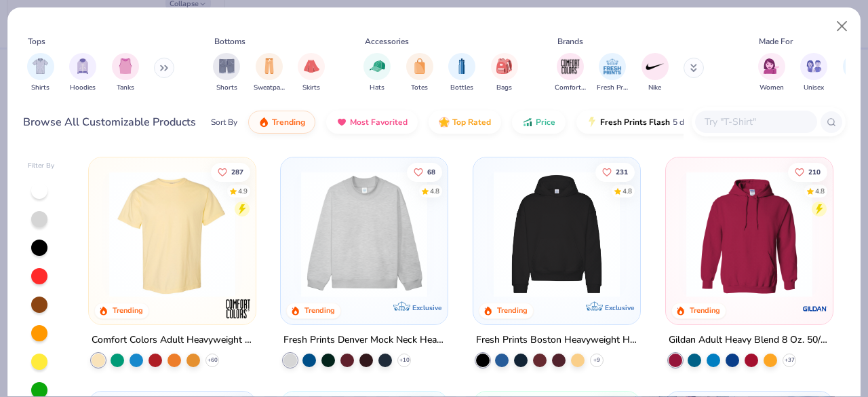 This screenshot has width=868, height=397. Describe the element at coordinates (655, 66) in the screenshot. I see `img: Nike Image` at that location.